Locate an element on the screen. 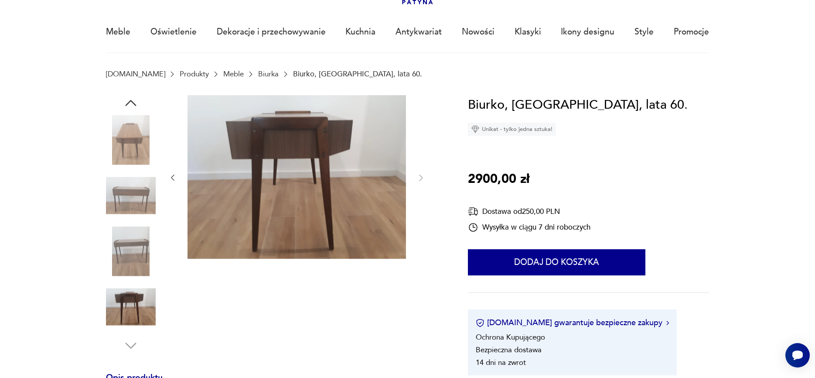  a: Style is located at coordinates (644, 32).